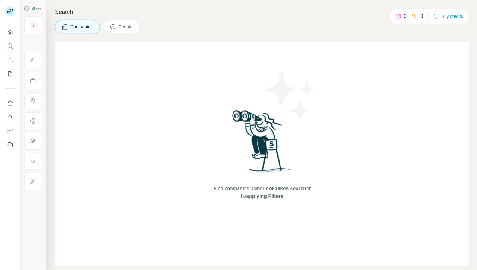 The image size is (477, 270). I want to click on button: Enrich CSV, so click(10, 60).